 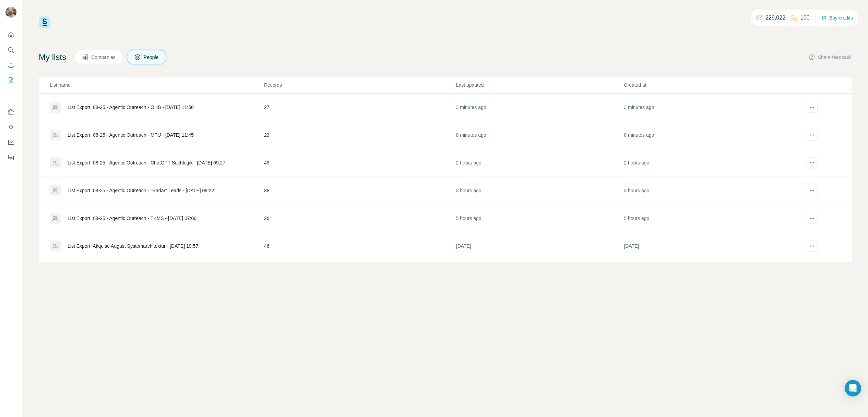 What do you see at coordinates (830, 58) in the screenshot?
I see `button: Share feedback` at bounding box center [830, 58].